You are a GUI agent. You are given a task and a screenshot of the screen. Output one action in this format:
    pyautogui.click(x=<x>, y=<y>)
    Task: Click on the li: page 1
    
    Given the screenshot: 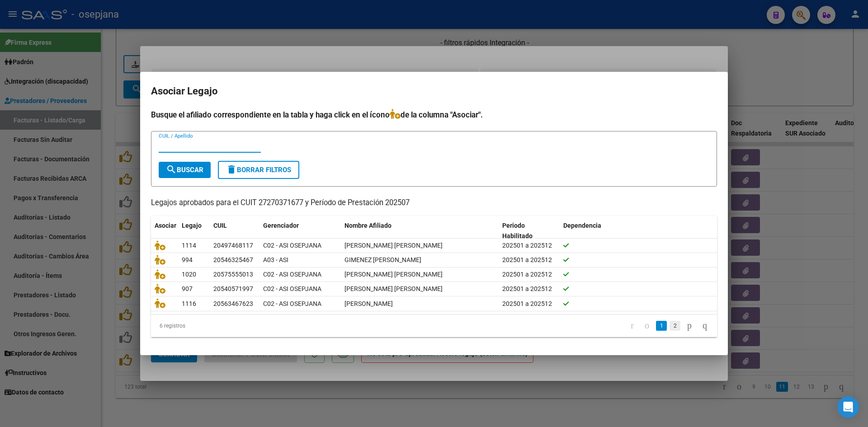 What is the action you would take?
    pyautogui.click(x=662, y=326)
    